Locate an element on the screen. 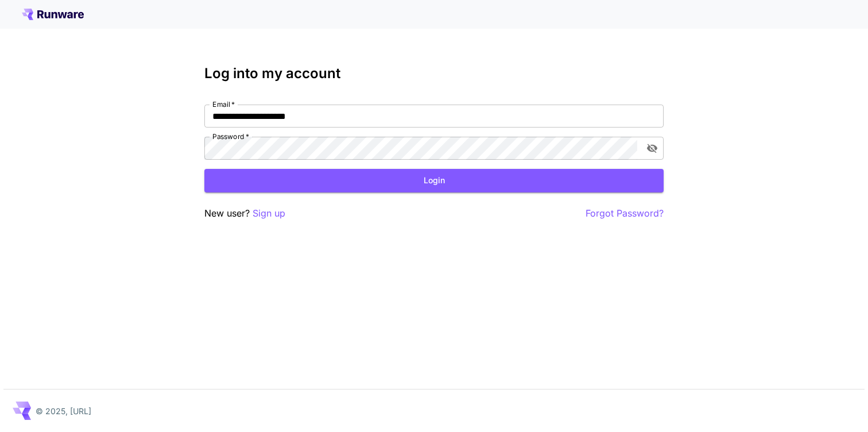 This screenshot has width=868, height=432. p: Forgot Password? is located at coordinates (625, 213).